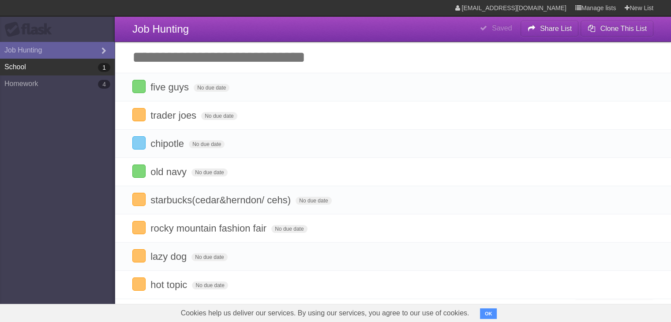  Describe the element at coordinates (171, 87) in the screenshot. I see `span: five guys` at that location.